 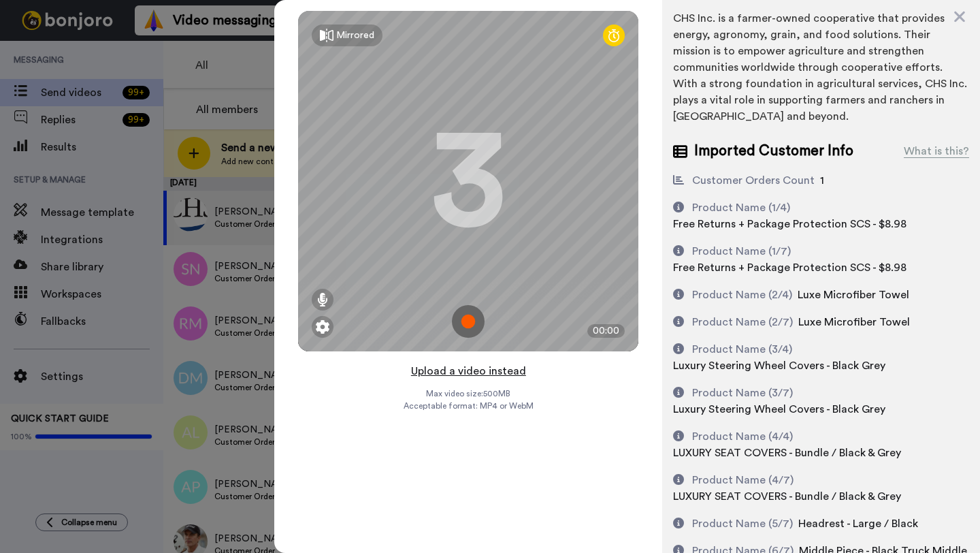 What do you see at coordinates (937, 151) in the screenshot?
I see `div: What is this?` at bounding box center [937, 151].